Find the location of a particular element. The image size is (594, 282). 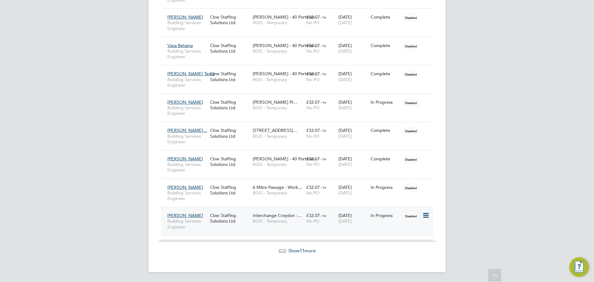

span: Vava Betama is located at coordinates (180, 45).